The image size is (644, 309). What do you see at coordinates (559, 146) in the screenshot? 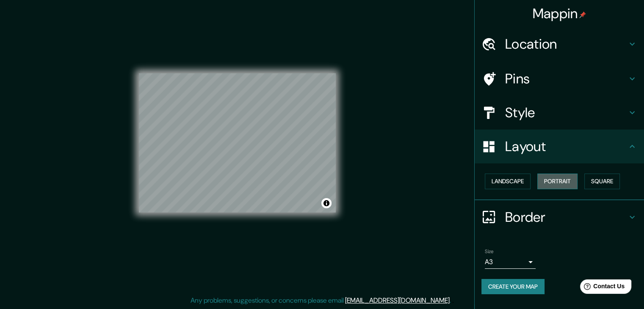
I see `div: Layout` at bounding box center [559, 146].